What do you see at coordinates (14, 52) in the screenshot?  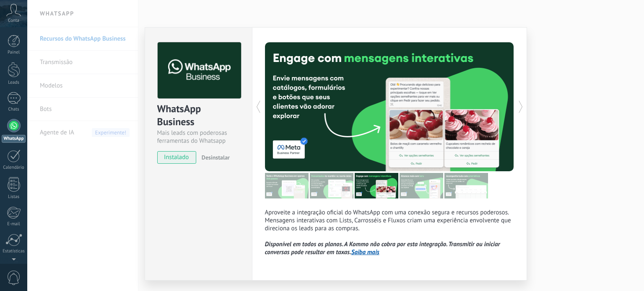 I see `div: Painel` at bounding box center [14, 52].